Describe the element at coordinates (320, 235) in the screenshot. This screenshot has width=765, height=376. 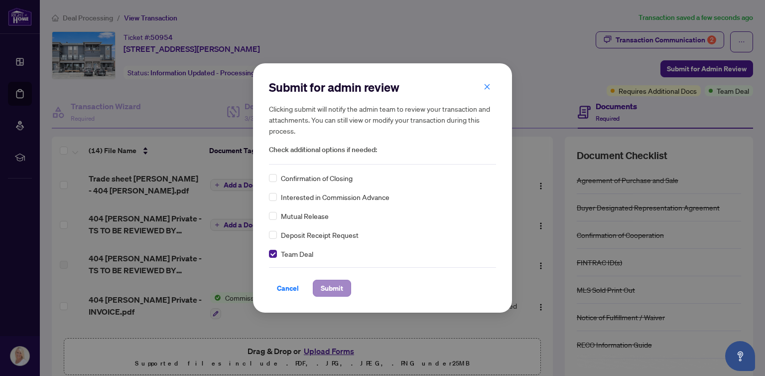
I see `span: Deposit Receipt Request` at that location.